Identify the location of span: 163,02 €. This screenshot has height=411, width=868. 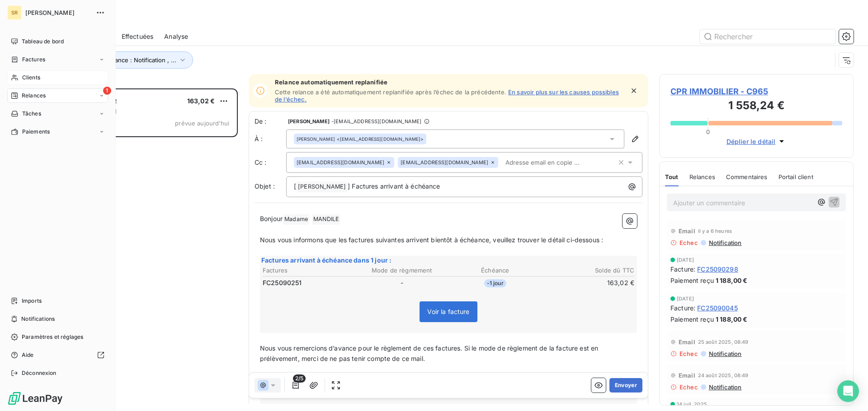
(201, 101).